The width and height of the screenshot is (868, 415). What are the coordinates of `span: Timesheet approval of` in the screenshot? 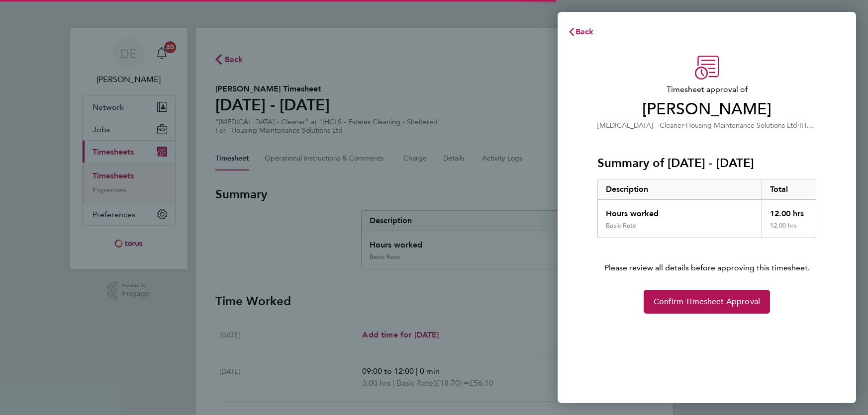 It's located at (707, 90).